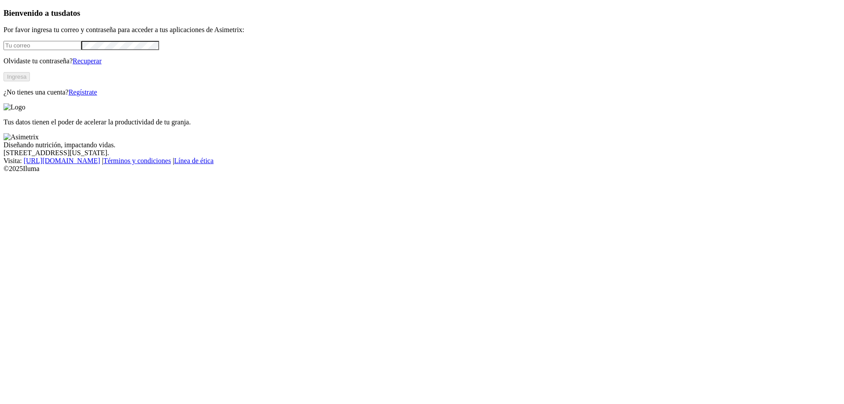 The height and width of the screenshot is (404, 844). What do you see at coordinates (87, 61) in the screenshot?
I see `a: Recuperar` at bounding box center [87, 61].